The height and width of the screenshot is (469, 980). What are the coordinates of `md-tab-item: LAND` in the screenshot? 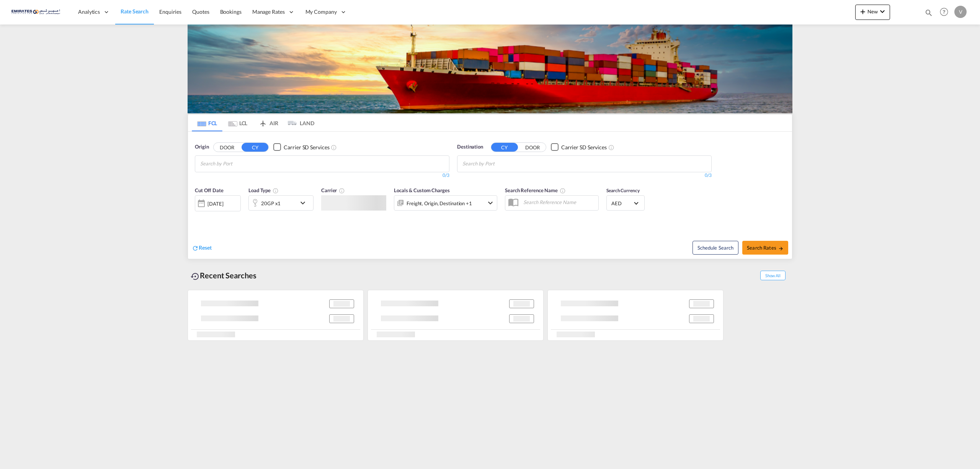 It's located at (299, 123).